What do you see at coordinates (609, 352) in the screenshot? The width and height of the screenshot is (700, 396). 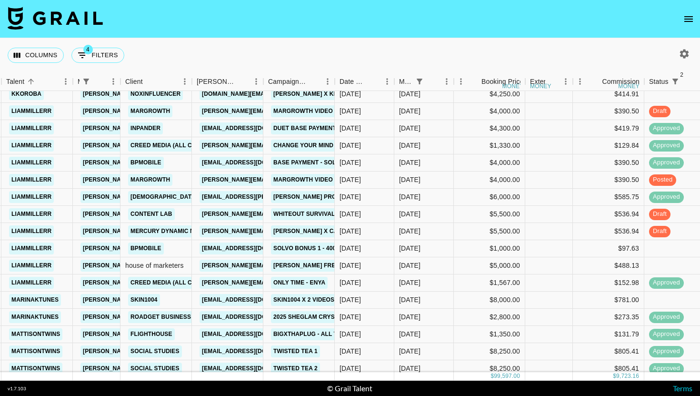 I see `div: $805.41` at bounding box center [609, 352].